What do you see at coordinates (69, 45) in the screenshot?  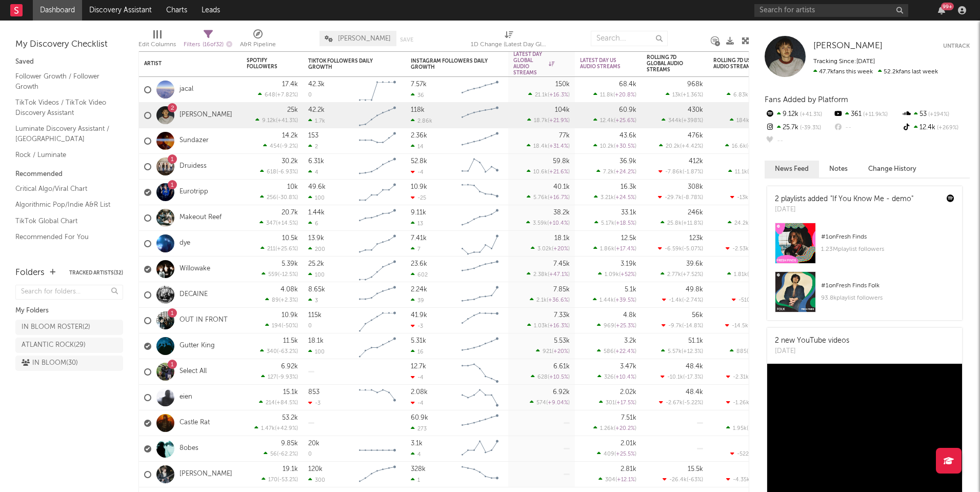 I see `div: My Discovery Checklist` at bounding box center [69, 45].